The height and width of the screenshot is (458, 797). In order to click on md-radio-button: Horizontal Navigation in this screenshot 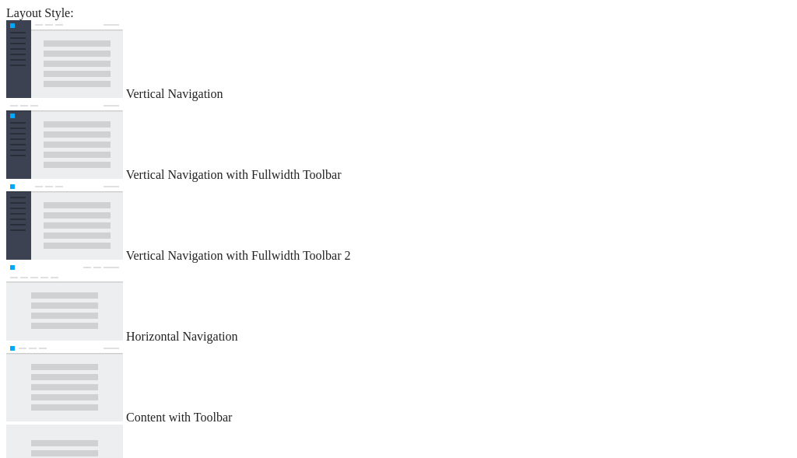, I will do `click(398, 304)`.